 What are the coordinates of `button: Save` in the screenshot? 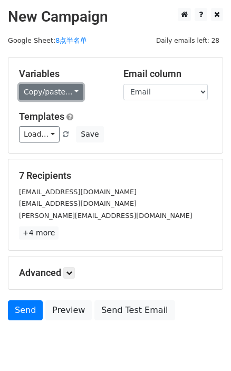 It's located at (90, 134).